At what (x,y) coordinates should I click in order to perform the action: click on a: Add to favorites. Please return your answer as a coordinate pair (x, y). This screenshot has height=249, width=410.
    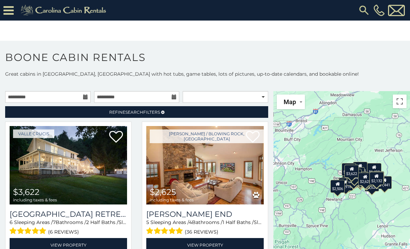
    Looking at the image, I should click on (116, 138).